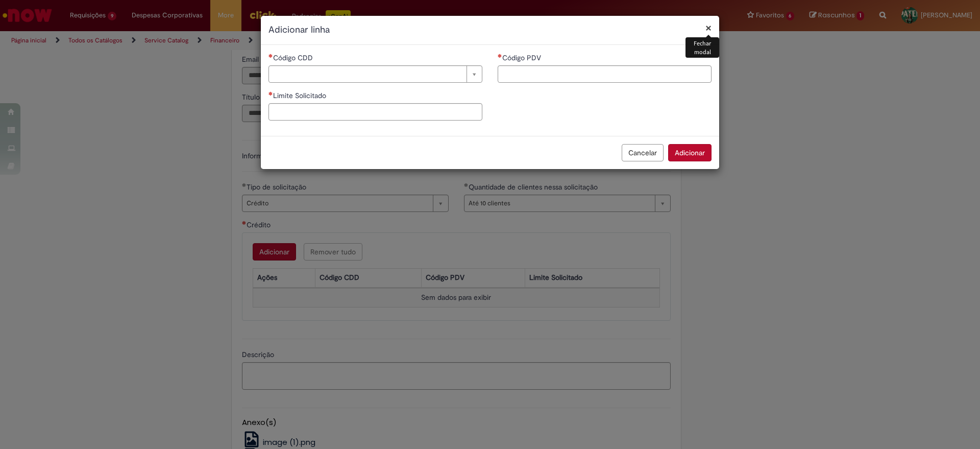 Image resolution: width=980 pixels, height=449 pixels. I want to click on button: Fechar modal, so click(708, 27).